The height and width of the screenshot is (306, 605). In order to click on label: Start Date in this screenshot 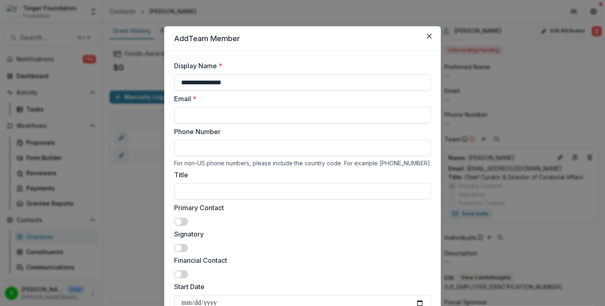, I will do `click(300, 287)`.